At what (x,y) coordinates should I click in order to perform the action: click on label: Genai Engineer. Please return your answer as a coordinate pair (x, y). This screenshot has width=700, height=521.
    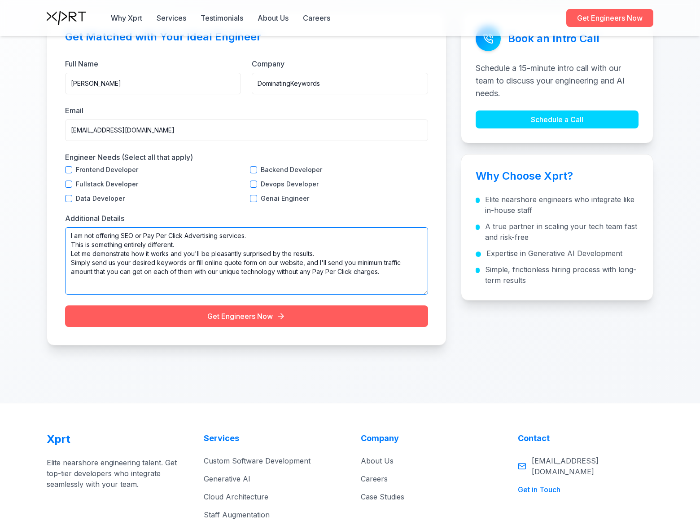
    Looking at the image, I should click on (285, 198).